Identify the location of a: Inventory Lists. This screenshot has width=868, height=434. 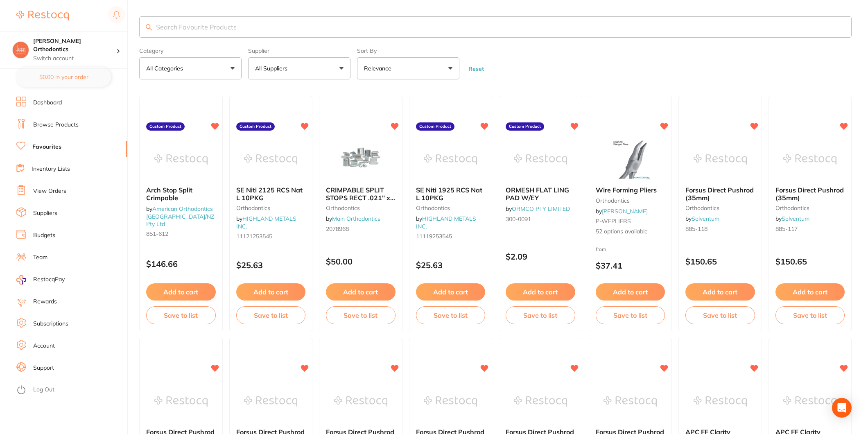
(51, 169).